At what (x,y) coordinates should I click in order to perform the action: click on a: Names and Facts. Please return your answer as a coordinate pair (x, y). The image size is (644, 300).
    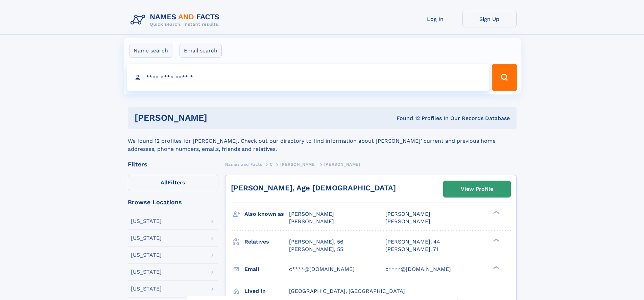
    Looking at the image, I should click on (244, 164).